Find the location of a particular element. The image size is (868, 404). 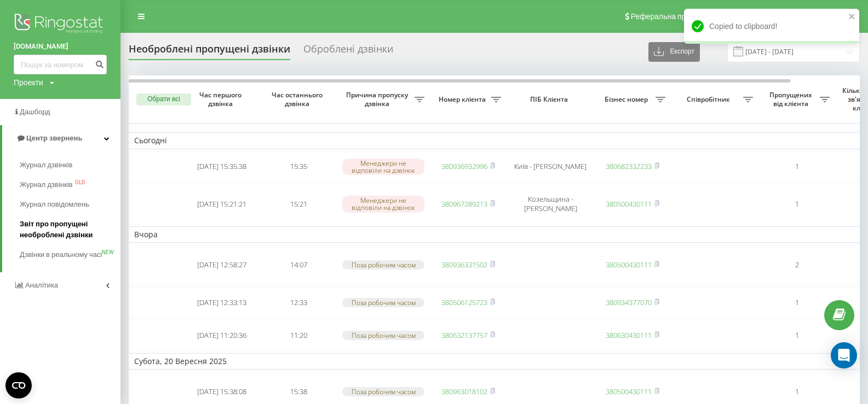

a: 380506125723 is located at coordinates (465, 303).